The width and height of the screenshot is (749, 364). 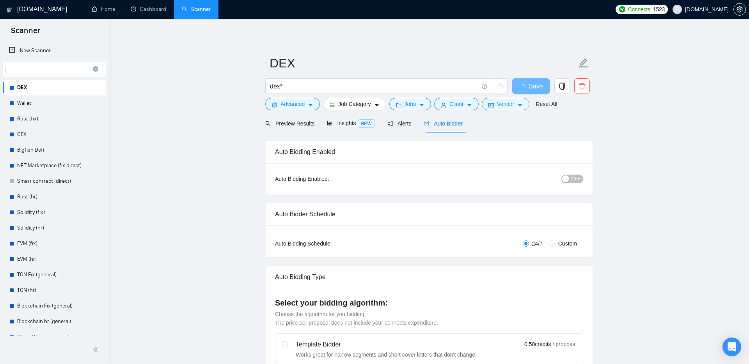 I want to click on button: barsJob Categorycaret-down, so click(x=354, y=104).